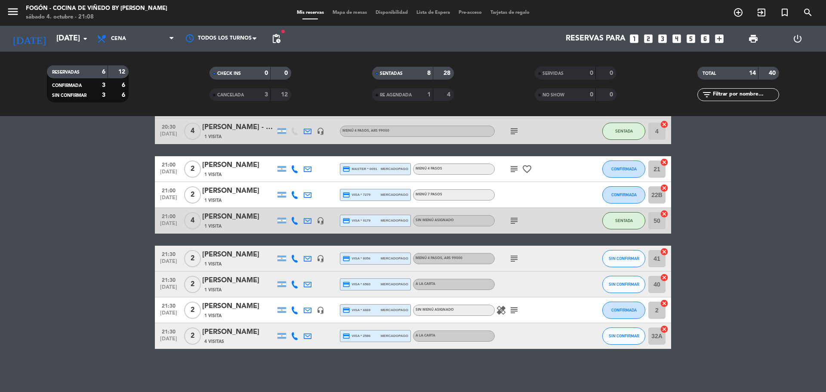  I want to click on i: looks_5, so click(691, 39).